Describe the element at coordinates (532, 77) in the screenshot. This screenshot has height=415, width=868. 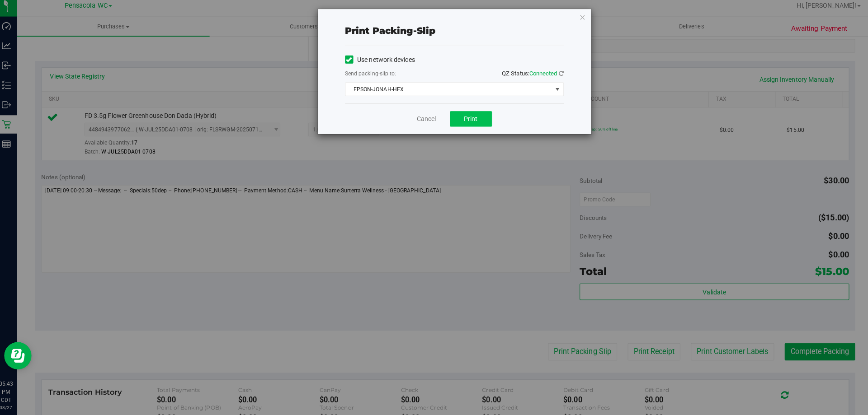
I see `span: QZ Status:` at that location.